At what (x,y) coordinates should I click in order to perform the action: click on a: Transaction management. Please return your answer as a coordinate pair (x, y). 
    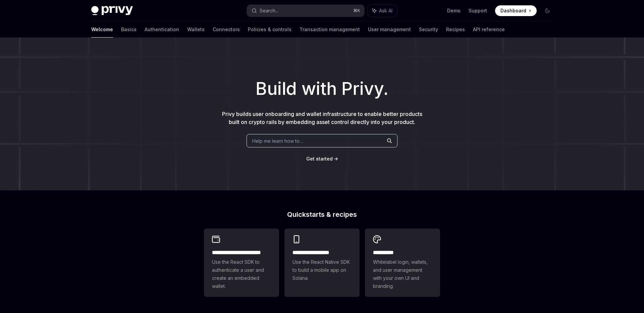
    Looking at the image, I should click on (329, 30).